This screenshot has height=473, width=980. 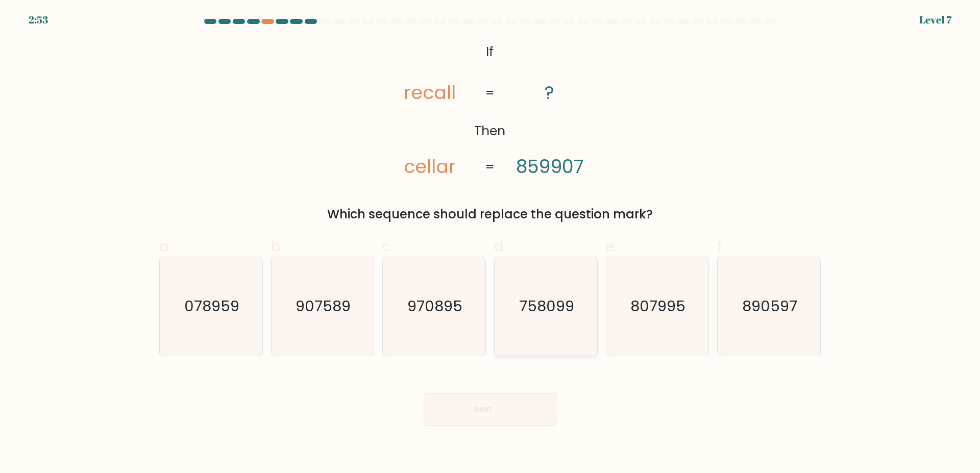 What do you see at coordinates (212, 307) in the screenshot?
I see `text: 078959` at bounding box center [212, 307].